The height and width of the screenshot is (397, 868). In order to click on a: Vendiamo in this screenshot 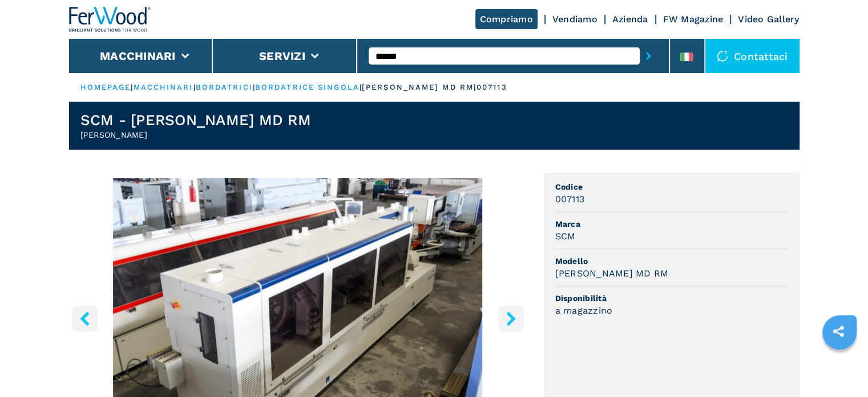, I will do `click(575, 19)`.